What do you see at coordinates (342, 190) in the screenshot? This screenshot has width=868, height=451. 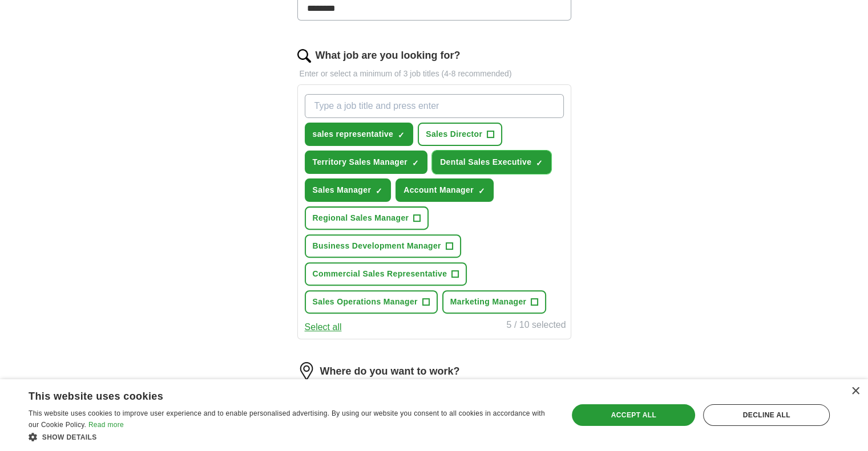 I see `span: Sales Manager` at bounding box center [342, 190].